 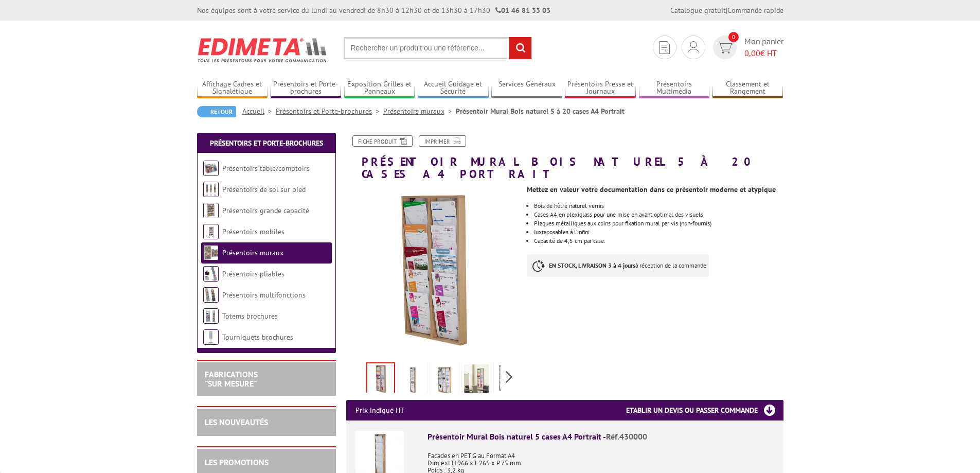 What do you see at coordinates (253, 274) in the screenshot?
I see `a: Présentoirs pliables` at bounding box center [253, 274].